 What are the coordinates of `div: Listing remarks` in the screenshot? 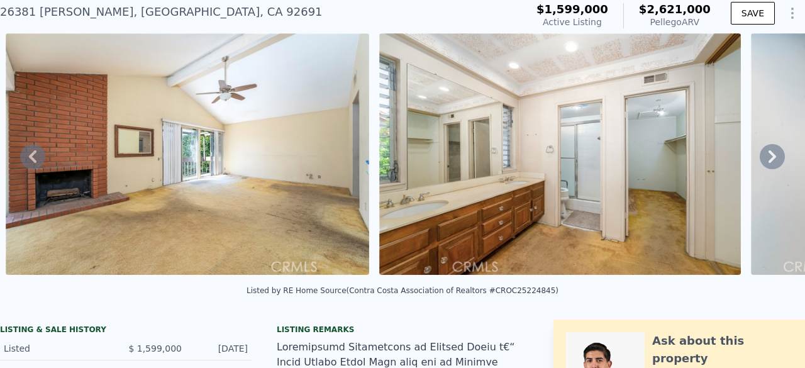 It's located at (402, 329).